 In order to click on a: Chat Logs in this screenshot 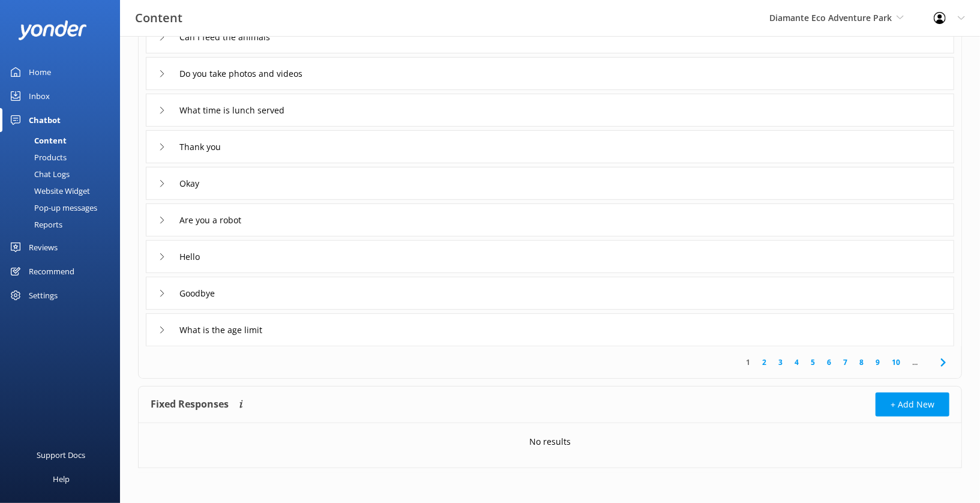, I will do `click(63, 174)`.